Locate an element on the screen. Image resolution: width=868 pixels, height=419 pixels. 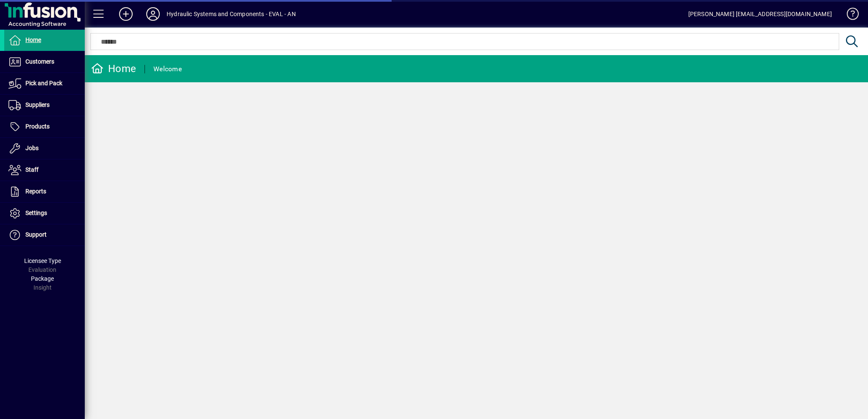
a: Jobs is located at coordinates (45, 148).